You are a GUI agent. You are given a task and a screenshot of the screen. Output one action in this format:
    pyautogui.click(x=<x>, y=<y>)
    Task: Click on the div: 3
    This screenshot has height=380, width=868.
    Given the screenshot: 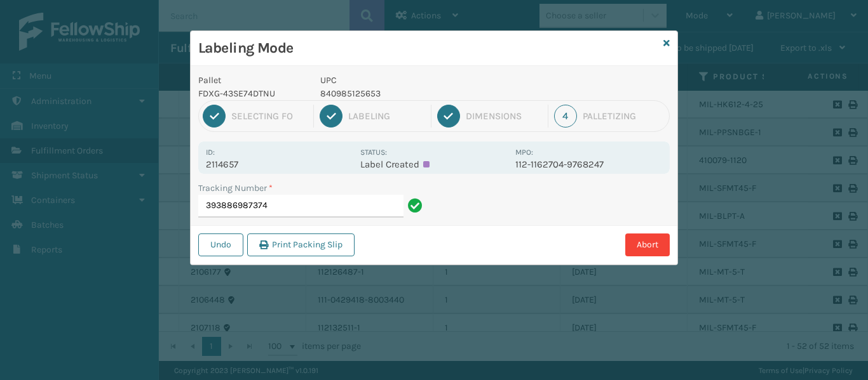 What is the action you would take?
    pyautogui.click(x=448, y=116)
    